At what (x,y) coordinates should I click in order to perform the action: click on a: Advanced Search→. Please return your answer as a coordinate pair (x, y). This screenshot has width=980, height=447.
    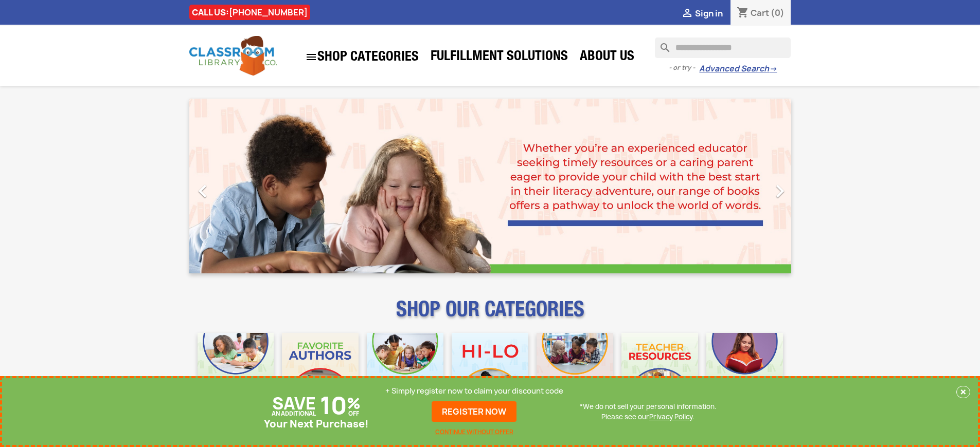
    Looking at the image, I should click on (737, 69).